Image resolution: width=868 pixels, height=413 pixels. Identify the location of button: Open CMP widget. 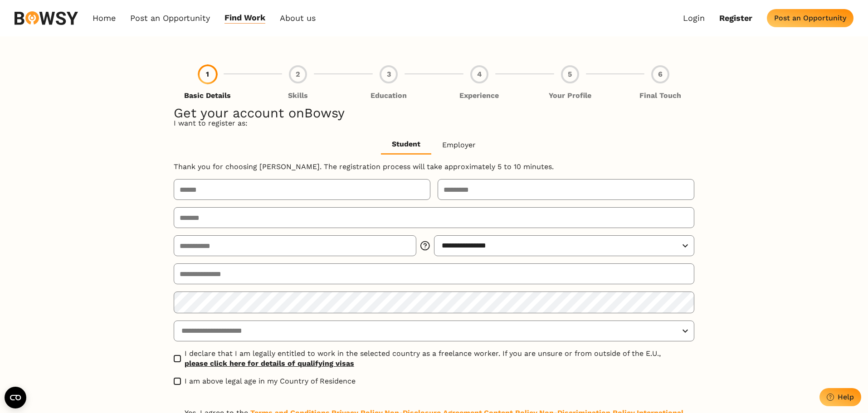
(15, 398).